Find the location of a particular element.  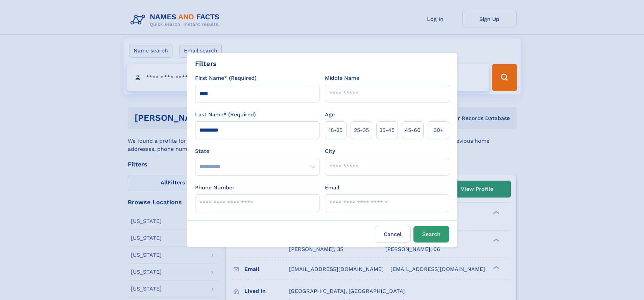

label: City is located at coordinates (330, 151).